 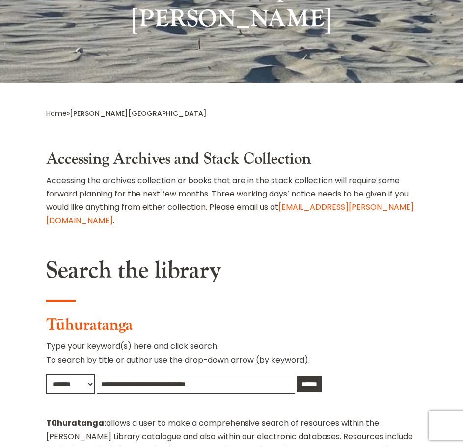 I want to click on h2: Search the library, so click(x=231, y=273).